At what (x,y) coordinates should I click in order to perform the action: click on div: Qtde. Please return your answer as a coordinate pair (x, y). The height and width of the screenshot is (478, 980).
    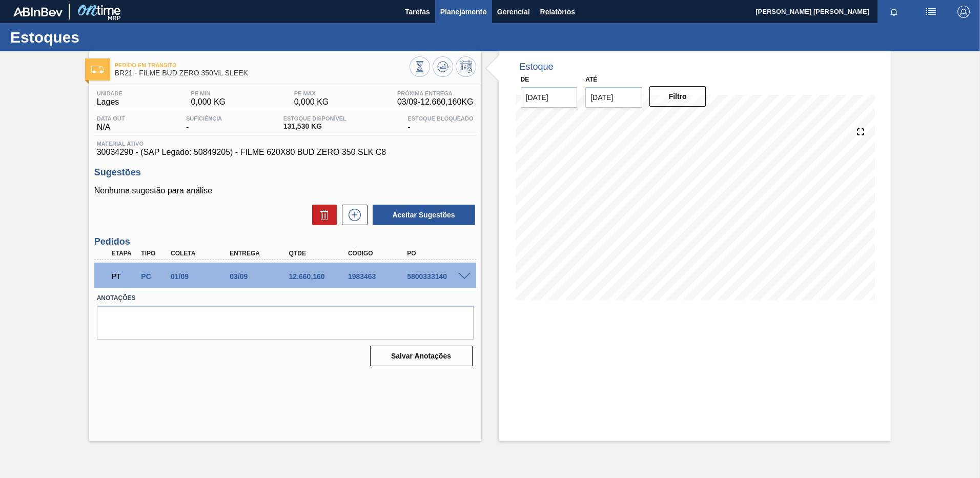
    Looking at the image, I should click on (319, 254).